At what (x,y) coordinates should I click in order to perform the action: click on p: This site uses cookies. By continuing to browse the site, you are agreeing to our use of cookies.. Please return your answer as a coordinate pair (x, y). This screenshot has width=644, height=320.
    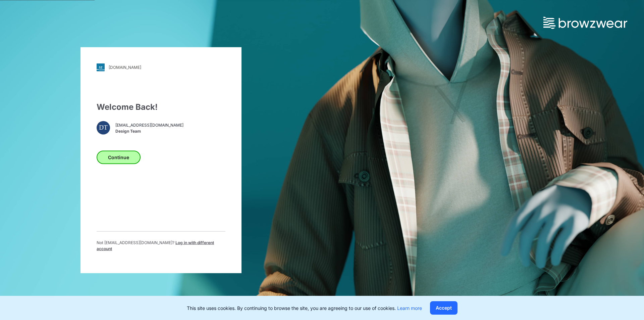
    Looking at the image, I should click on (304, 308).